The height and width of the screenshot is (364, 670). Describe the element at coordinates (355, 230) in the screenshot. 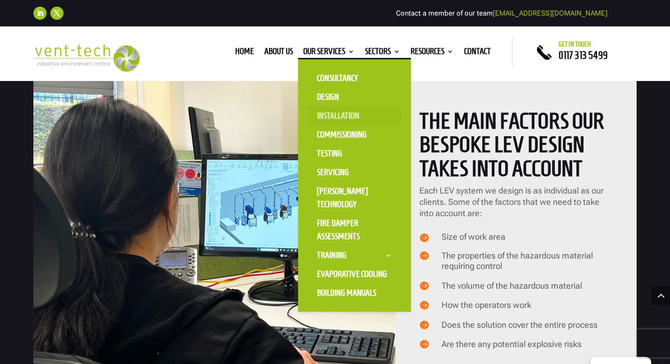

I see `a: Fire Damper Assessments` at that location.